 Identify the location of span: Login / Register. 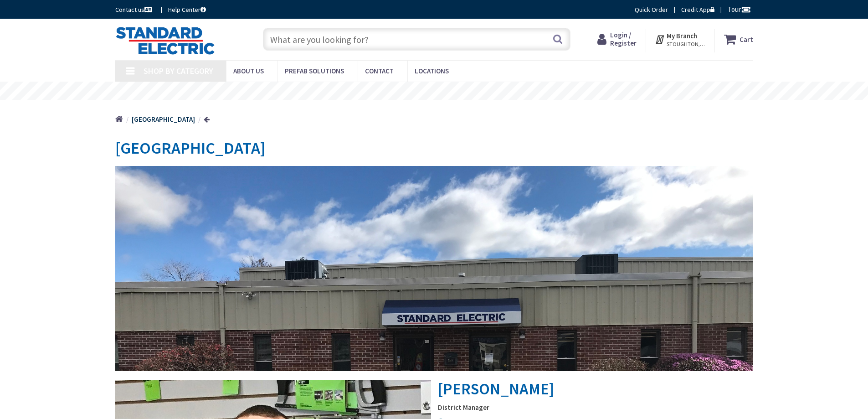
(623, 38).